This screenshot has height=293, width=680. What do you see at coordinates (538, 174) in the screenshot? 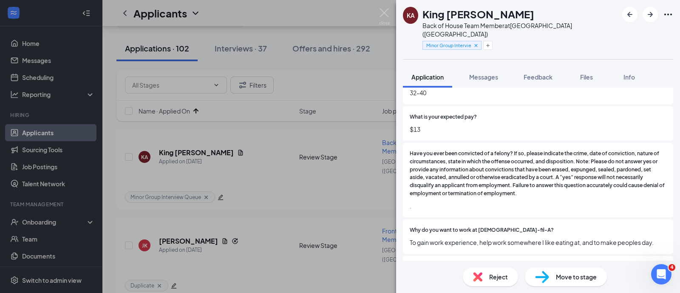
I see `span: Have you ever been convicted of a felony? If so, please indicate the crime, date of conviction, n...` at bounding box center [538, 174].